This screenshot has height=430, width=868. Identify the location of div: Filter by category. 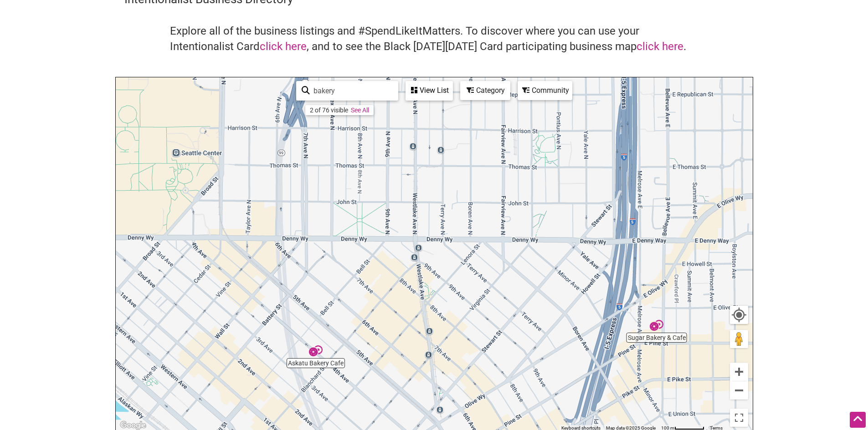
(485, 91).